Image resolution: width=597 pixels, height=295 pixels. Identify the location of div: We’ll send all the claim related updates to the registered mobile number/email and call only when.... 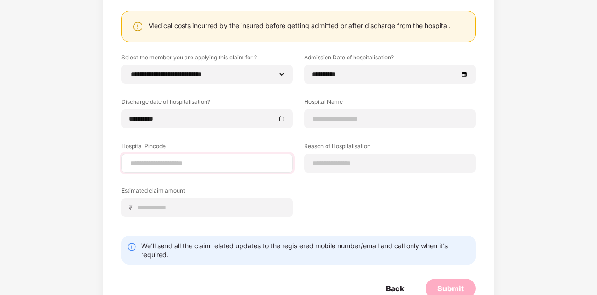
(306, 250).